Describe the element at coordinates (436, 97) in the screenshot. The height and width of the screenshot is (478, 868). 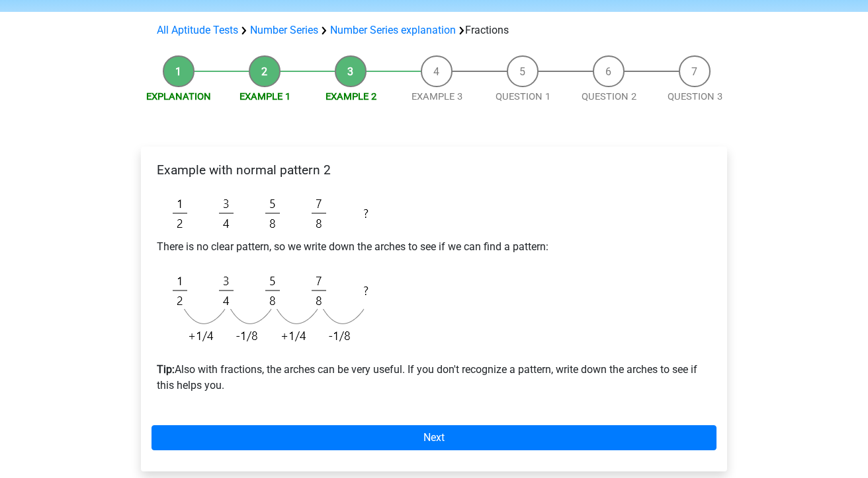
I see `a: Example 3` at that location.